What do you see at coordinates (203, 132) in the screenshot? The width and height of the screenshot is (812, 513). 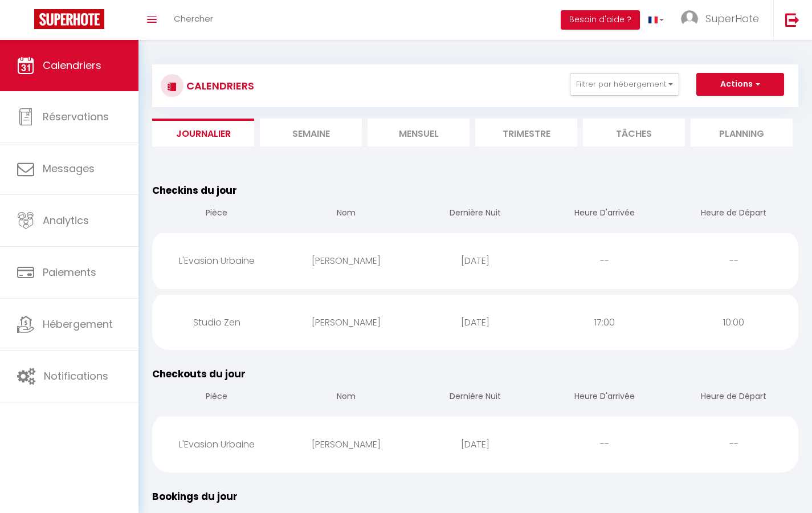 I see `li: Journalier` at bounding box center [203, 132].